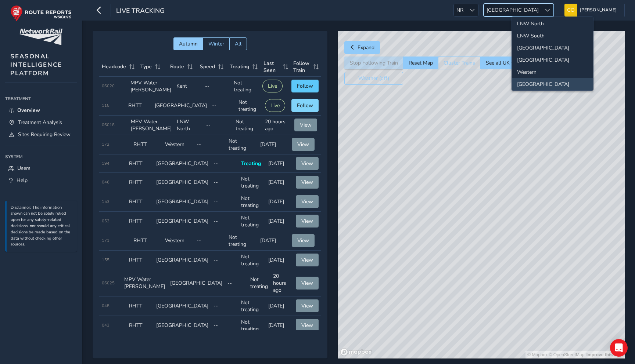 The height and width of the screenshot is (364, 635). Describe the element at coordinates (302, 67) in the screenshot. I see `span: Follow Train` at that location.